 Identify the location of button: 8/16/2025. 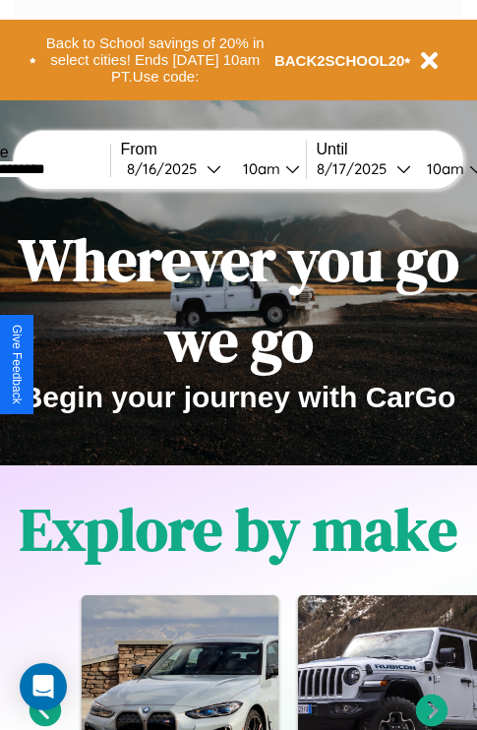
(174, 168).